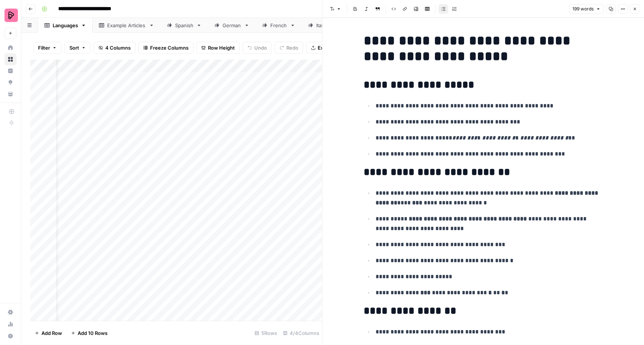 The height and width of the screenshot is (345, 644). What do you see at coordinates (328, 48) in the screenshot?
I see `button: Export CSV` at bounding box center [328, 48].